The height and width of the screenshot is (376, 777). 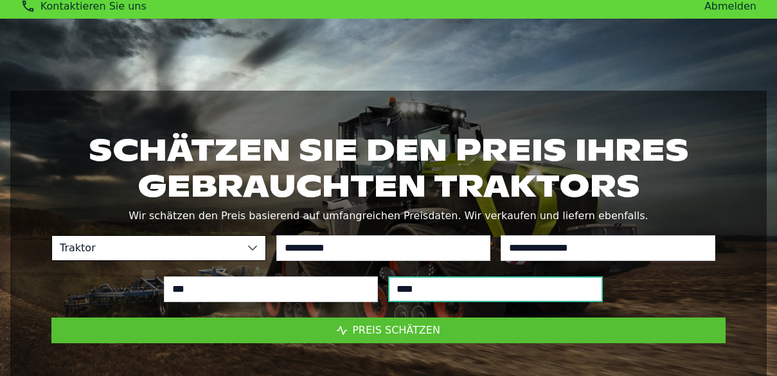 What do you see at coordinates (396, 330) in the screenshot?
I see `span: Preis schätzen` at bounding box center [396, 330].